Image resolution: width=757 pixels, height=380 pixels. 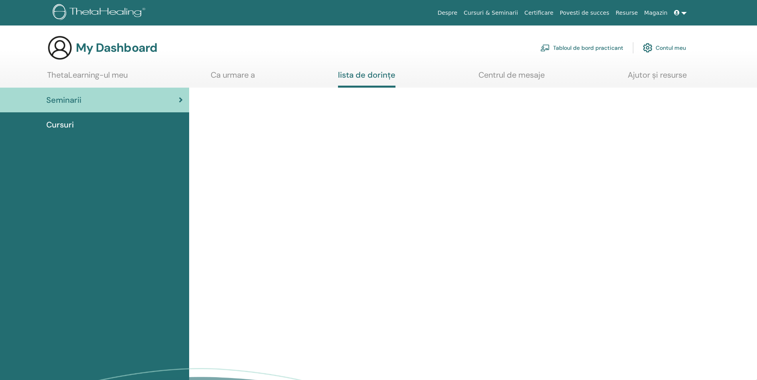 What do you see at coordinates (627, 13) in the screenshot?
I see `a: Resurse` at bounding box center [627, 13].